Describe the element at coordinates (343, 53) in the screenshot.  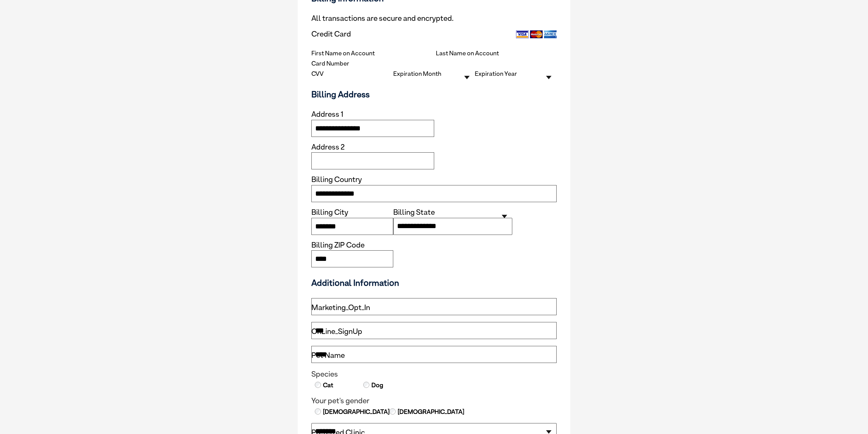
I see `label: First Name on Account` at that location.